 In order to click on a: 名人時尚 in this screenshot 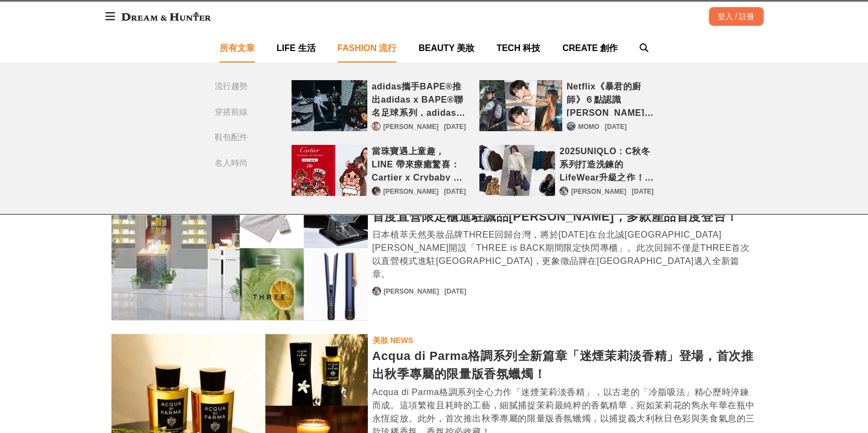, I will do `click(242, 163)`.